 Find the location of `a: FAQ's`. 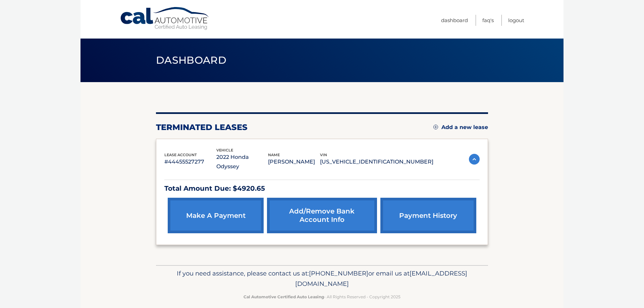

a: FAQ's is located at coordinates (488, 20).